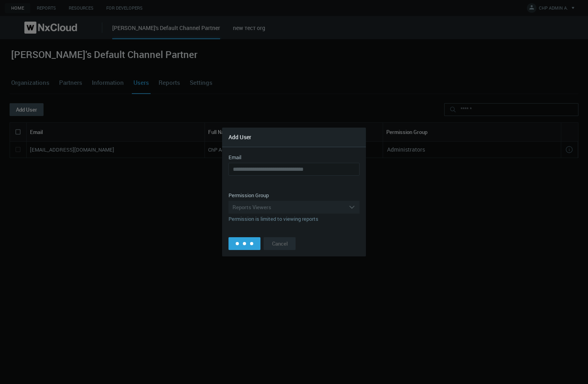  What do you see at coordinates (249, 196) in the screenshot?
I see `label: Permission Group` at bounding box center [249, 196].